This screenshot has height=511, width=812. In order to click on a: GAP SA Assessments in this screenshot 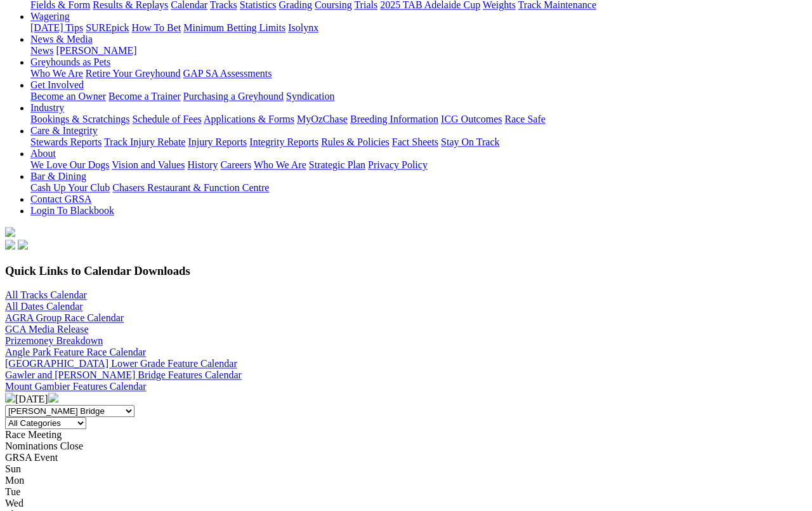, I will do `click(228, 73)`.